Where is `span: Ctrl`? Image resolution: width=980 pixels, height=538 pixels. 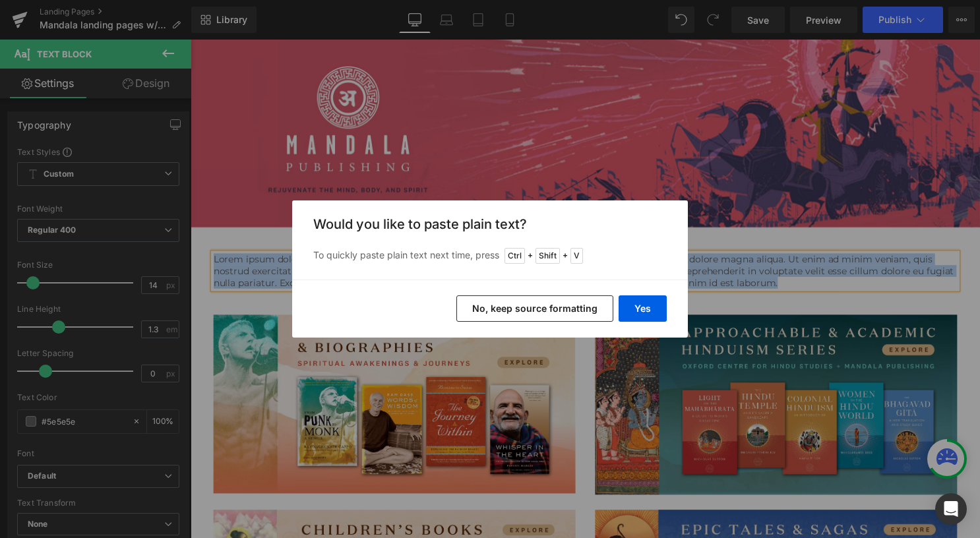
span: Ctrl is located at coordinates (515, 256).